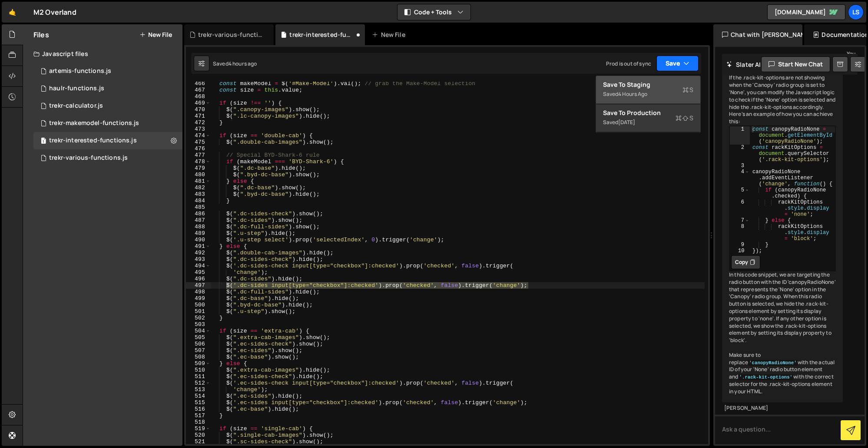 The height and width of the screenshot is (448, 868). What do you see at coordinates (198, 415) in the screenshot?
I see `div: 517` at bounding box center [198, 415].